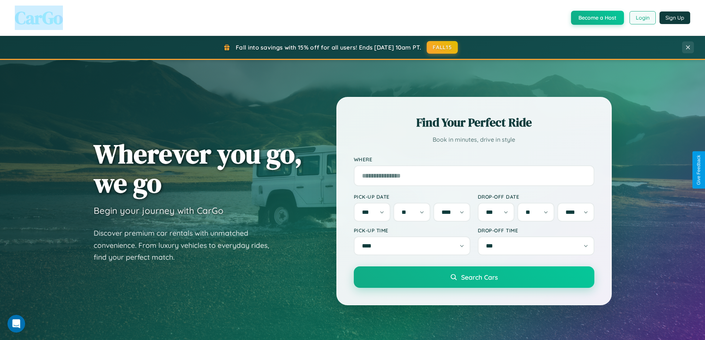 The width and height of the screenshot is (705, 340). What do you see at coordinates (39, 18) in the screenshot?
I see `span: CarGo` at bounding box center [39, 18].